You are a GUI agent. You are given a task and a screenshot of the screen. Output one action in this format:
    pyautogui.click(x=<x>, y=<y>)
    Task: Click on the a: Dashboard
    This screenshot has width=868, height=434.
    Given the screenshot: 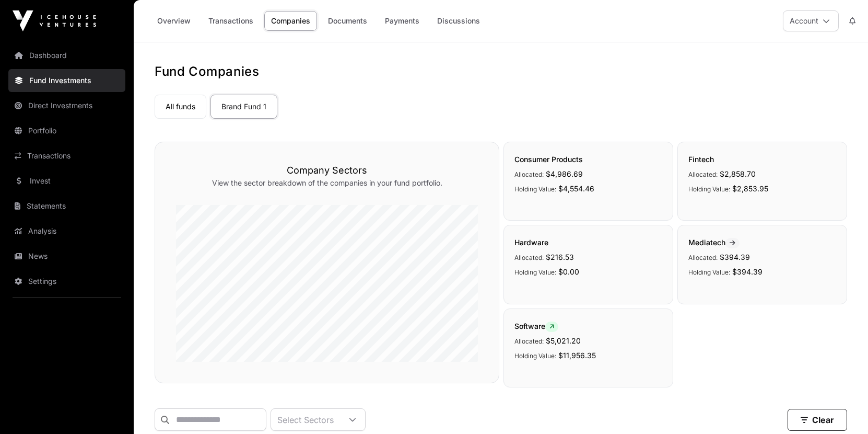 What is the action you would take?
    pyautogui.click(x=67, y=56)
    